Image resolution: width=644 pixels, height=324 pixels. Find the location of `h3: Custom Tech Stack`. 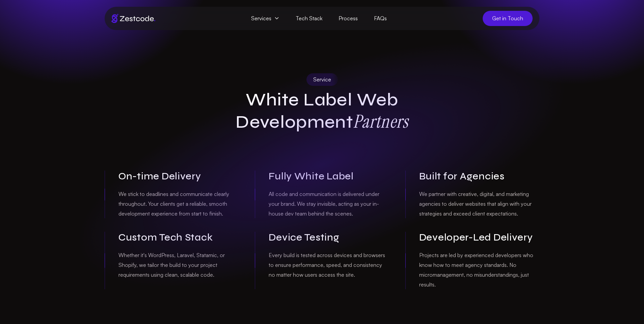

h3: Custom Tech Stack is located at coordinates (178, 237).